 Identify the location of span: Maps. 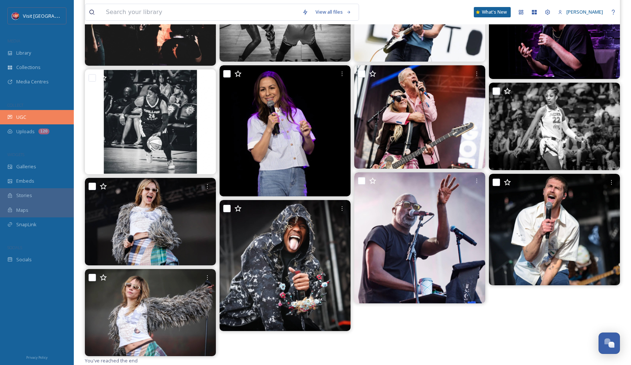
(22, 210).